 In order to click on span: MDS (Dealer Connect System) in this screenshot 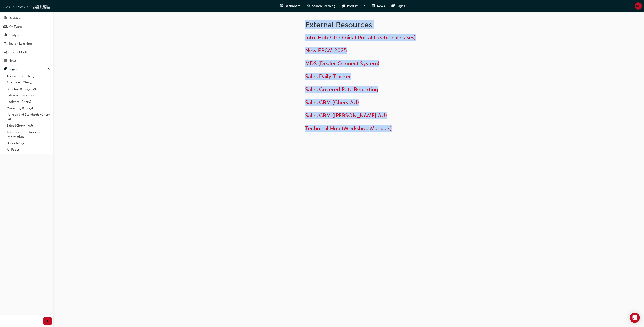, I will do `click(342, 63)`.